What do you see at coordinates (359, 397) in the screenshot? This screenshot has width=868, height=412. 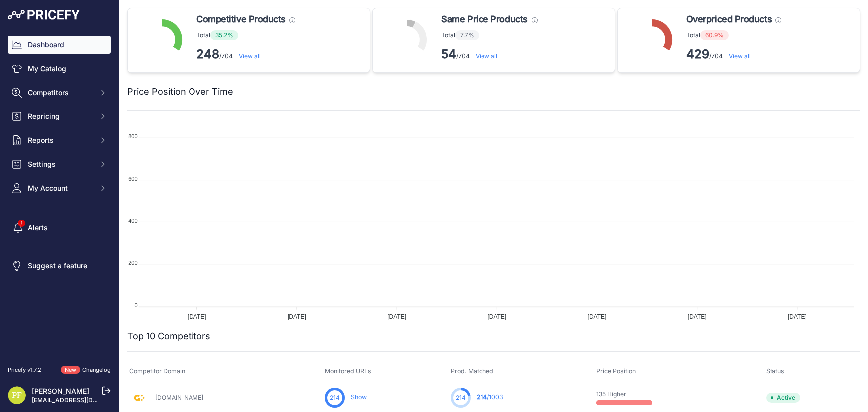 I see `a: Show` at bounding box center [359, 397].